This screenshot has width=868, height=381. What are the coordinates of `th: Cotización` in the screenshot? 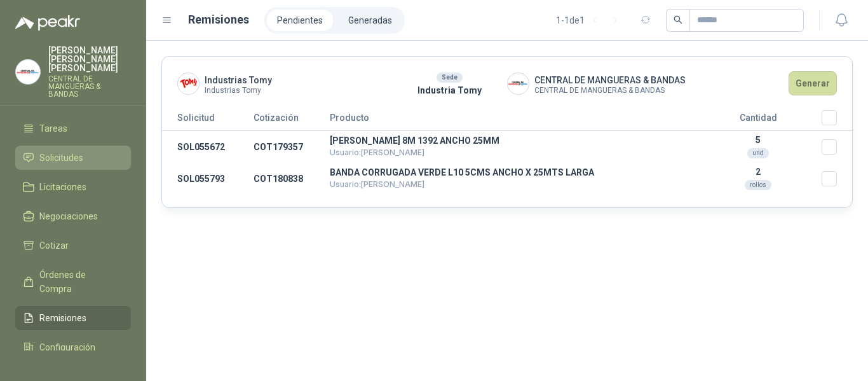 It's located at (292, 120).